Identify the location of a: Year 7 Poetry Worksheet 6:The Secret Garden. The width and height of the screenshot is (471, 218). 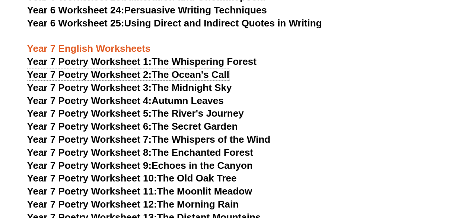
(132, 126).